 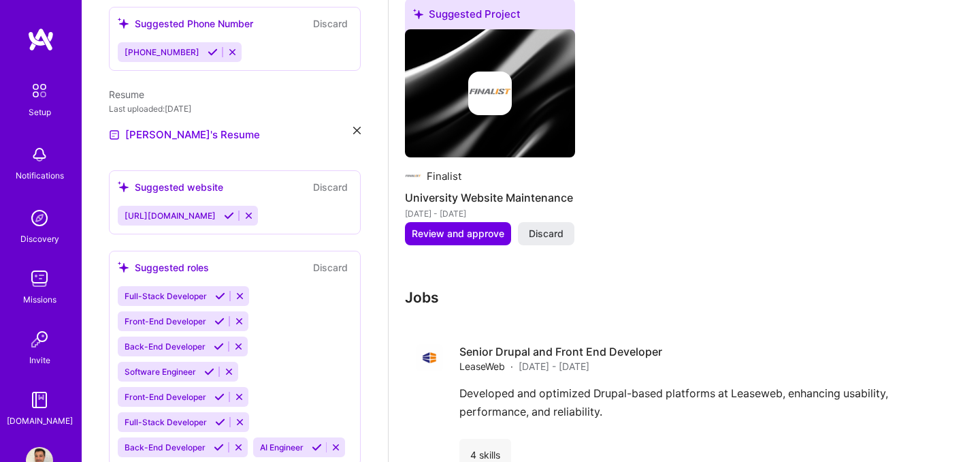 What do you see at coordinates (39, 238) in the screenshot?
I see `div: Discovery` at bounding box center [39, 238].